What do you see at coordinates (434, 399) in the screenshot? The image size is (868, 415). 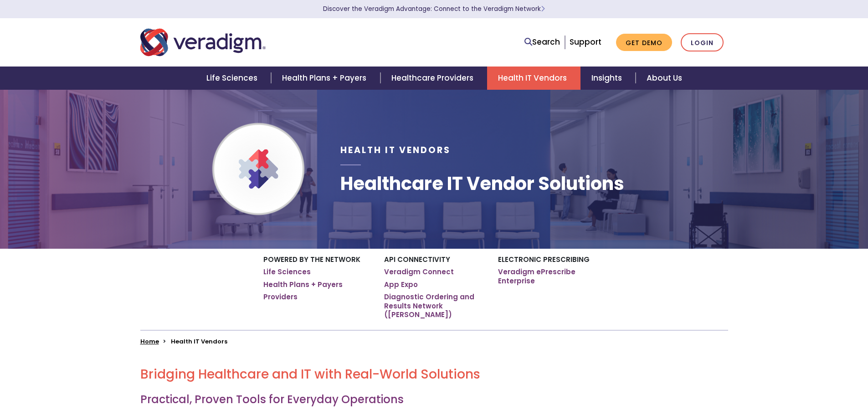 I see `h3: Practical, Proven Tools for Everyday Operations` at bounding box center [434, 399].